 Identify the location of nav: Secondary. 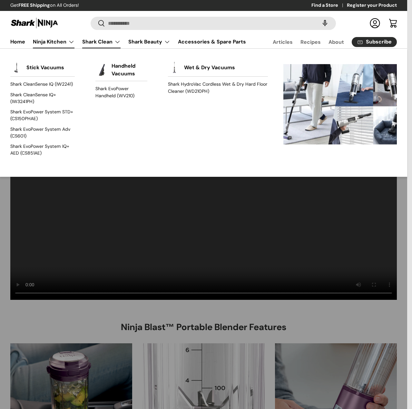
(327, 42).